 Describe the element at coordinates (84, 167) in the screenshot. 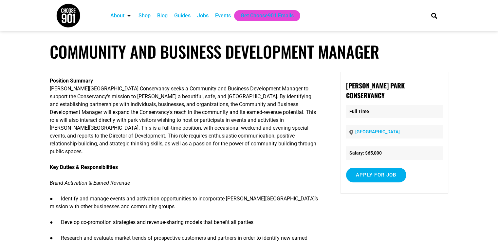

I see `strong: Key Duties & Responsibilities` at that location.